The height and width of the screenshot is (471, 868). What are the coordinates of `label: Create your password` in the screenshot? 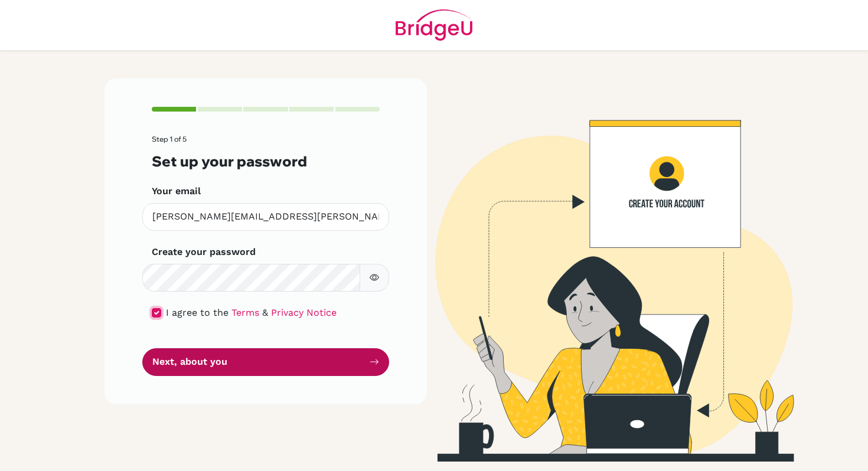 It's located at (204, 252).